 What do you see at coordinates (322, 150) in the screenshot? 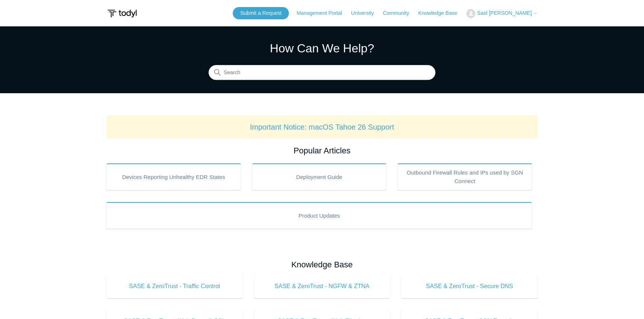
I see `h2: Popular Articles` at bounding box center [322, 150].